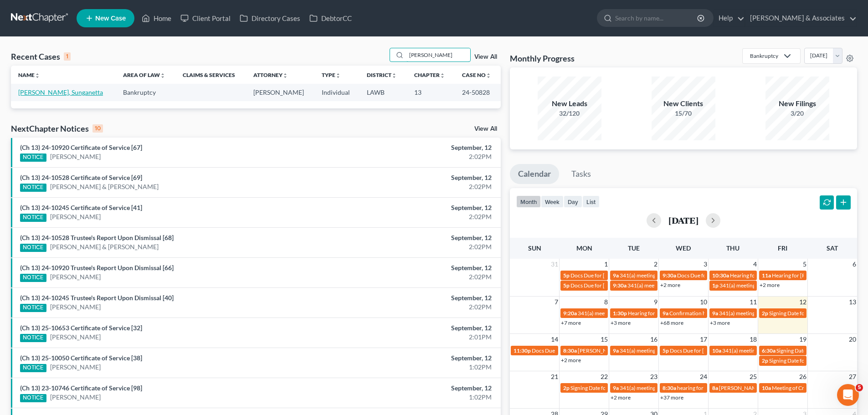 Image resolution: width=868 pixels, height=415 pixels. I want to click on span: 15, so click(604, 339).